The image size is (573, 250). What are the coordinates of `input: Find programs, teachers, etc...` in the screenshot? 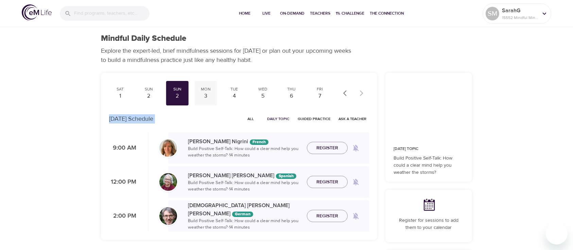 It's located at (112, 13).